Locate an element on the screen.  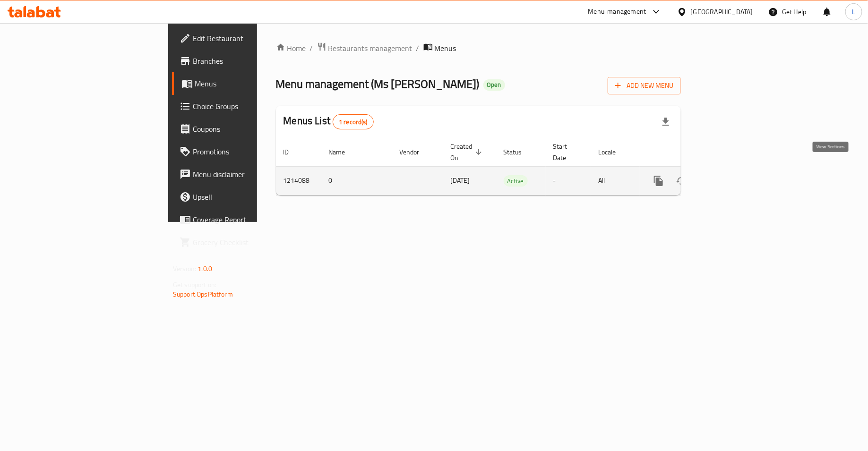
th: Actions is located at coordinates (693, 153).